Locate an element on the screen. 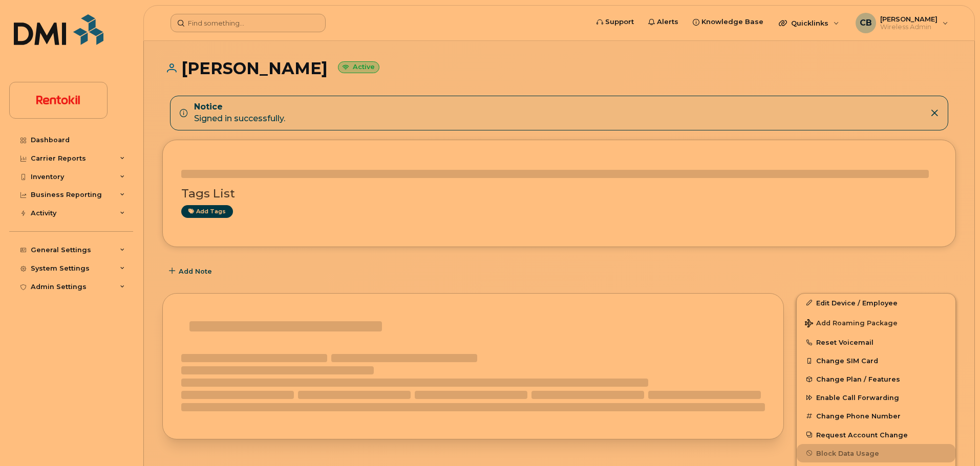 This screenshot has width=980, height=466. button: Enable Call Forwarding is located at coordinates (876, 398).